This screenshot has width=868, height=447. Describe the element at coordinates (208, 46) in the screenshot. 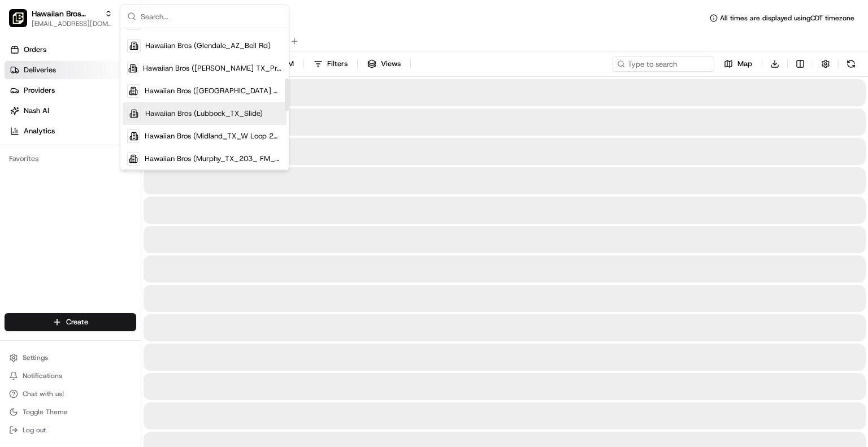

I see `span: Hawaiian Bros (Glendale_AZ_Bell Rd)` at that location.